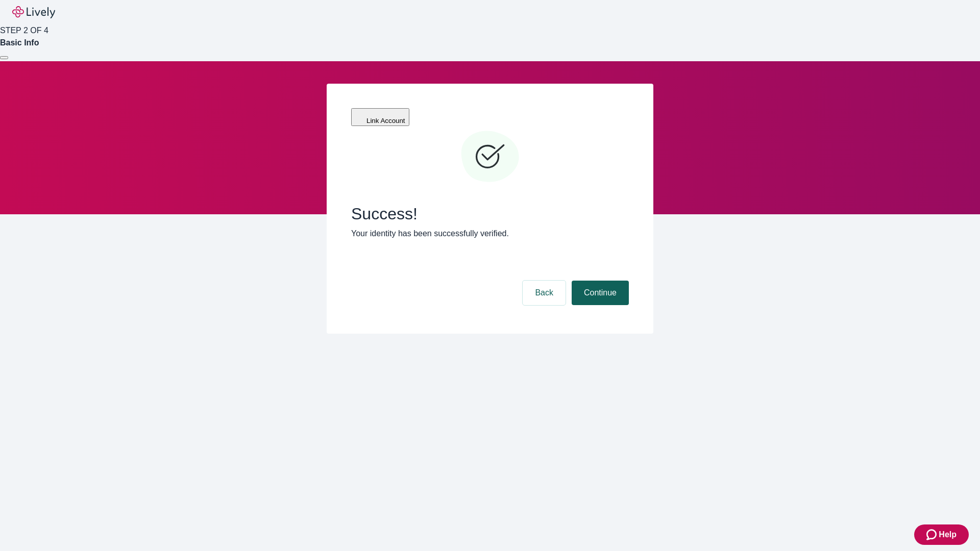 The width and height of the screenshot is (980, 551). What do you see at coordinates (380, 116) in the screenshot?
I see `button: Link Account` at bounding box center [380, 116].